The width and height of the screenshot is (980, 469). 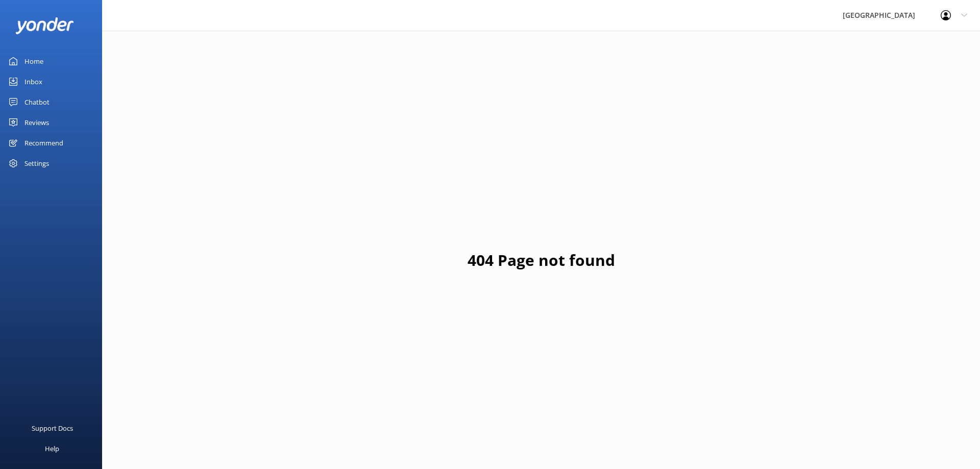 I want to click on div: Recommend, so click(x=44, y=143).